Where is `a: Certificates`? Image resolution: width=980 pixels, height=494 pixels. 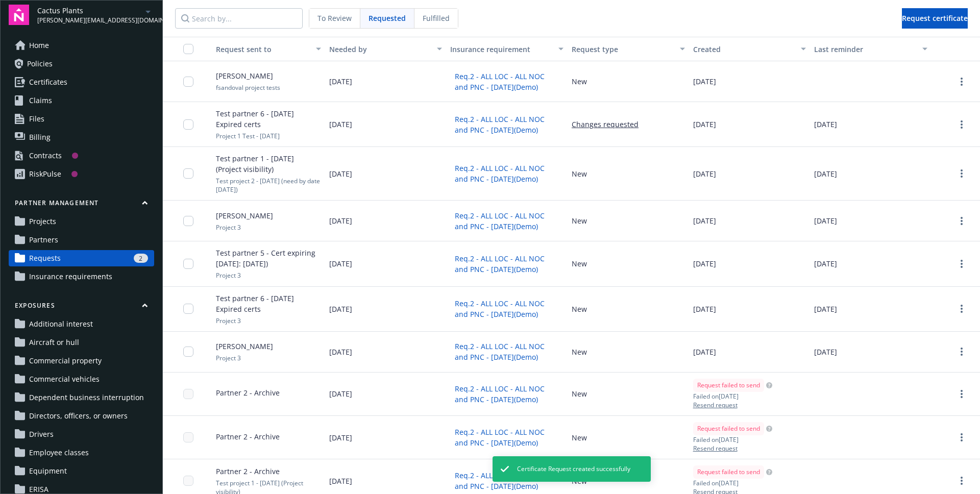 a: Certificates is located at coordinates (81, 82).